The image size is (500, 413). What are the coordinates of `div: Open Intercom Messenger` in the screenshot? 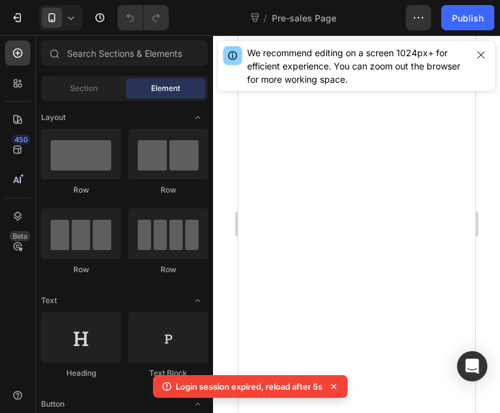 It's located at (472, 366).